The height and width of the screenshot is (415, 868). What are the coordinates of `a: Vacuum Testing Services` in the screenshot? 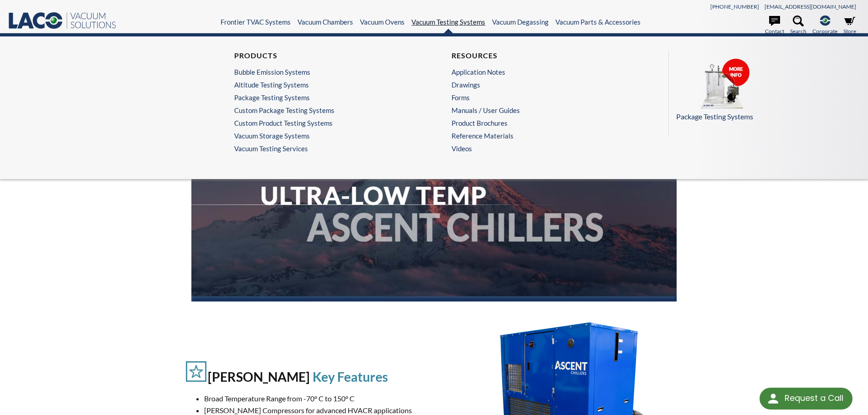 It's located at (325, 149).